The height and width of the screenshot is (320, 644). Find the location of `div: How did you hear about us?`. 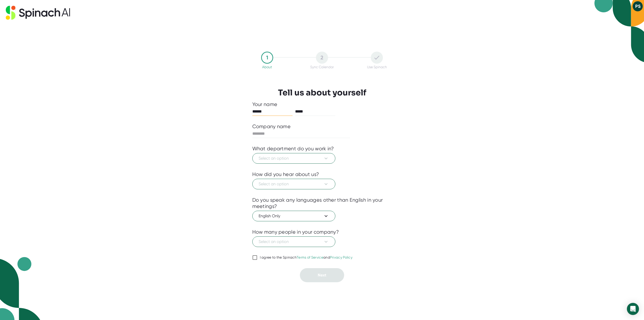

div: How did you hear about us? is located at coordinates (285, 174).